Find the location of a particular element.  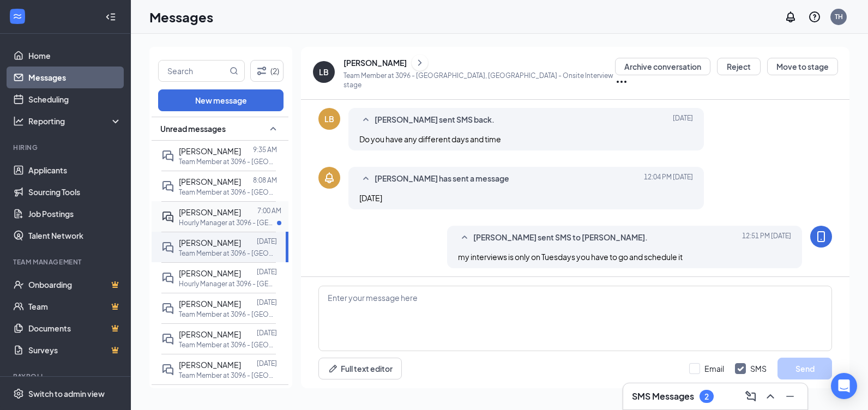

svg: WorkstreamLogo is located at coordinates (17, 16).